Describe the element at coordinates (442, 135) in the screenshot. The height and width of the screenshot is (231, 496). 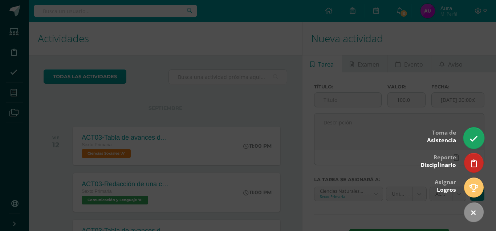
I see `div: Toma de` at that location.